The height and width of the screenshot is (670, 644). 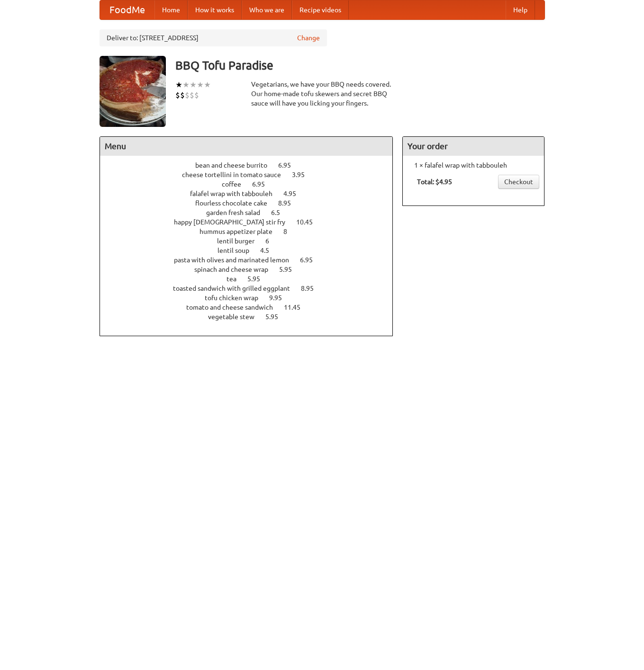 I want to click on a: toasted sandwich with grilled eggplant 8.95, so click(x=252, y=289).